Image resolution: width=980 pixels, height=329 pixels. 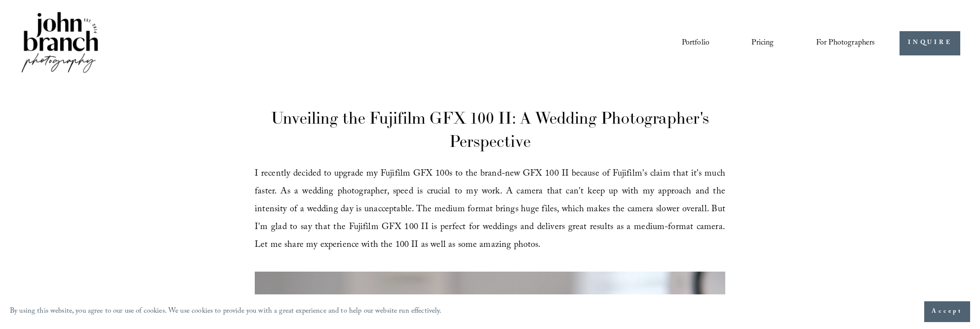 I want to click on h1: Unveiling the Fujifilm GFX 100 II: A Wedding Photographer's Perspective, so click(x=490, y=129).